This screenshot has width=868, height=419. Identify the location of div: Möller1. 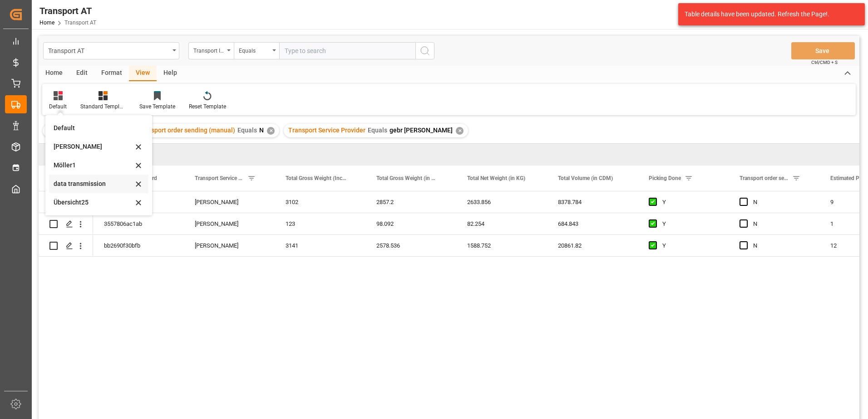
(93, 165).